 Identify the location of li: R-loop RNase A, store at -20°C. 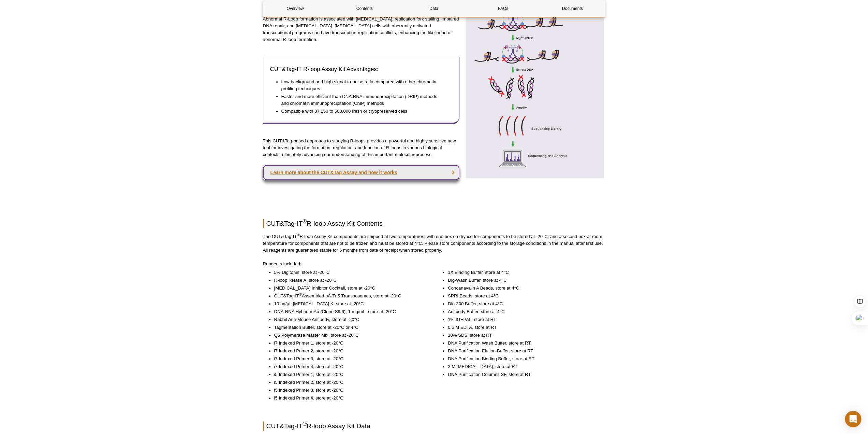
(350, 280).